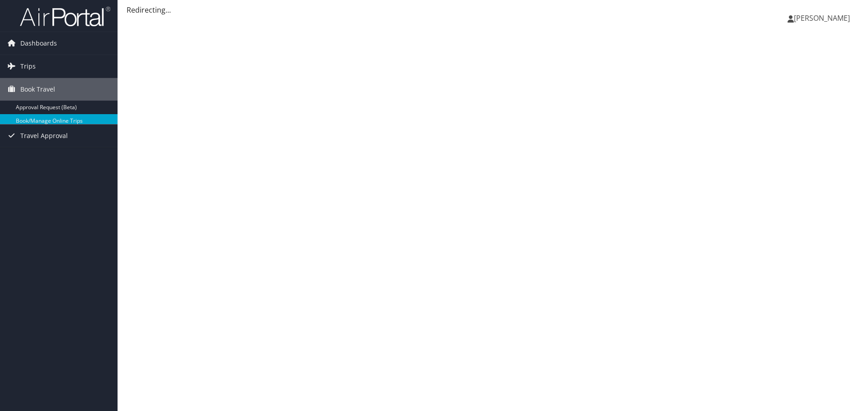  Describe the element at coordinates (493, 10) in the screenshot. I see `div: Redirecting...` at that location.